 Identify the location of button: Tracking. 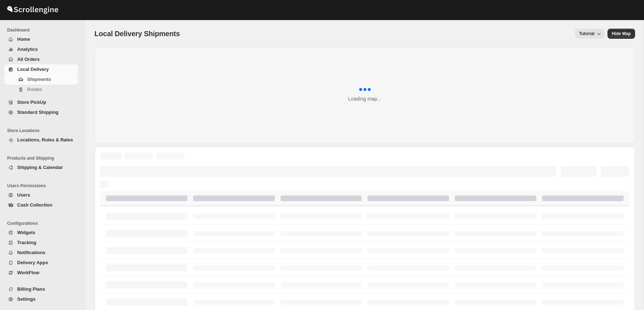
(41, 242).